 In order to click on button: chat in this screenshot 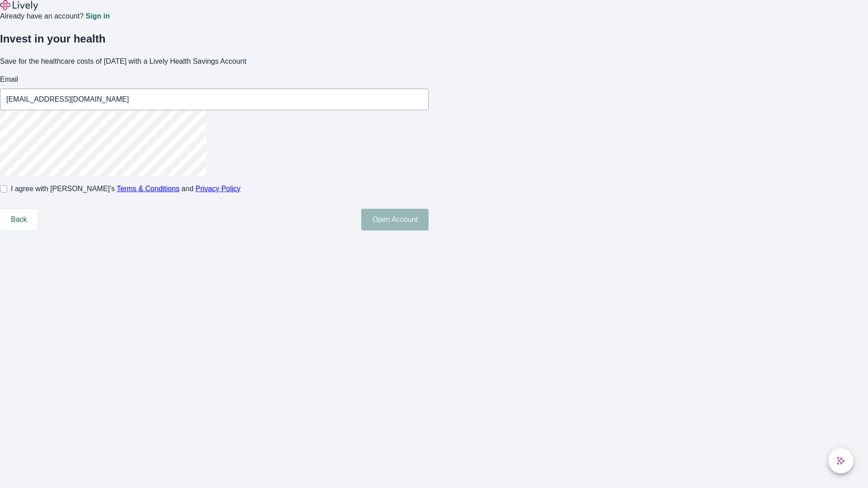, I will do `click(841, 461)`.